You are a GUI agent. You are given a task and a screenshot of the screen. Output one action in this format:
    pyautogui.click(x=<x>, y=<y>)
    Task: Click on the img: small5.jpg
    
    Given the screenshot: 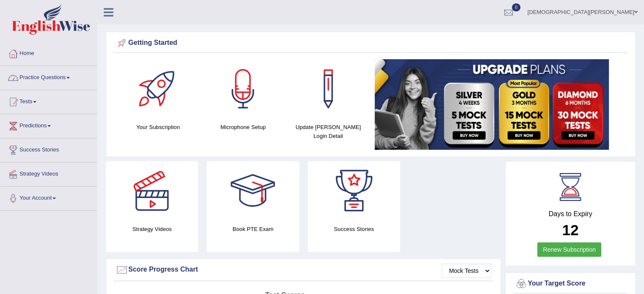 What is the action you would take?
    pyautogui.click(x=491, y=104)
    